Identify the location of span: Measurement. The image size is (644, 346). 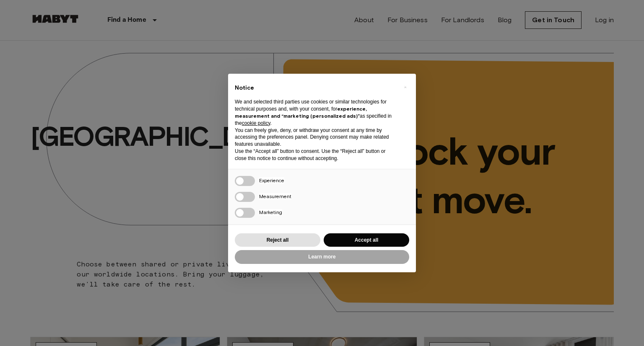
(275, 196).